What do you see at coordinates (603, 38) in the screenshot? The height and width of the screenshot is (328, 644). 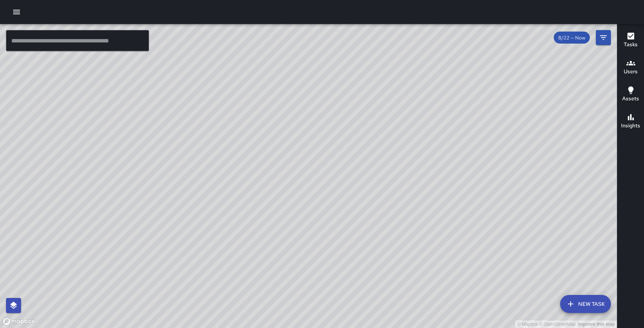 I see `button: Filters` at bounding box center [603, 38].